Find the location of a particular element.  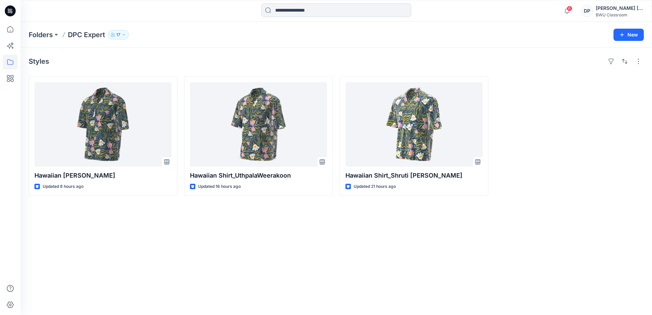

p: Hawaiian Shirt_UthpalaWeerakoon is located at coordinates (258, 176).